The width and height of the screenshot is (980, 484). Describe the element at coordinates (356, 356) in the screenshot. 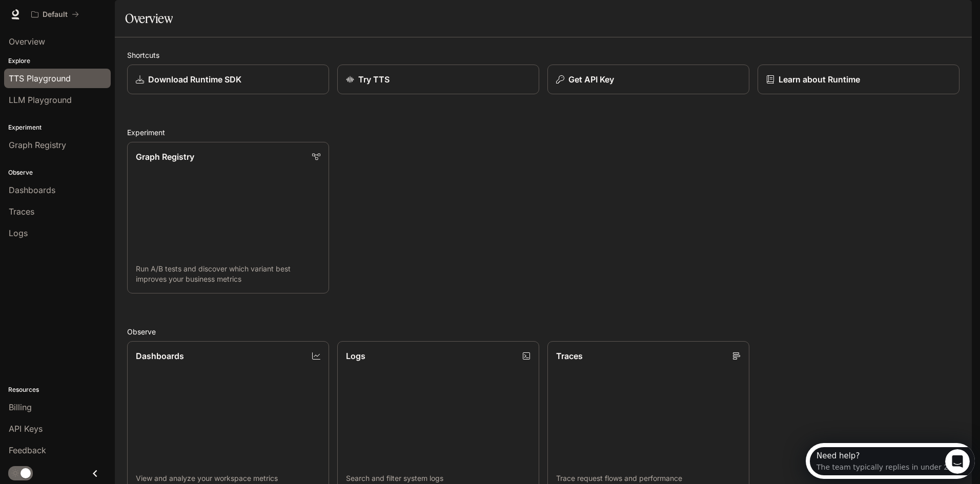

I see `p: Logs` at that location.